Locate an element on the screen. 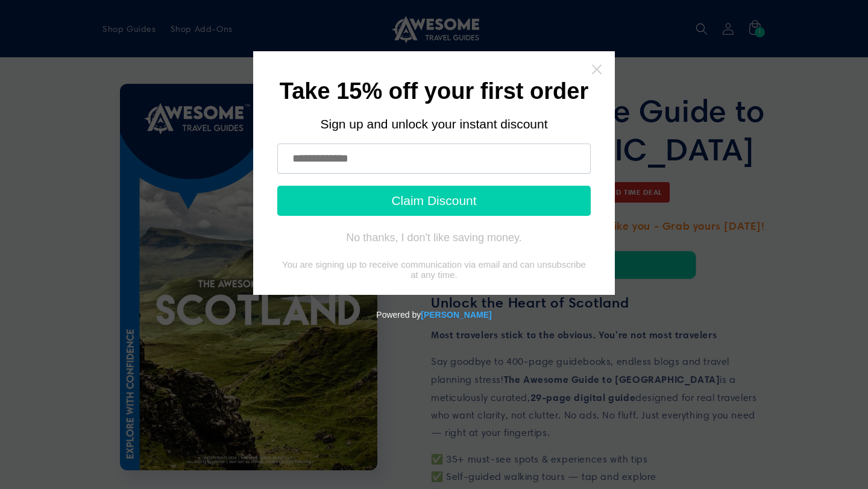 The width and height of the screenshot is (868, 489). h1: Take 15% off your first order is located at coordinates (434, 92).